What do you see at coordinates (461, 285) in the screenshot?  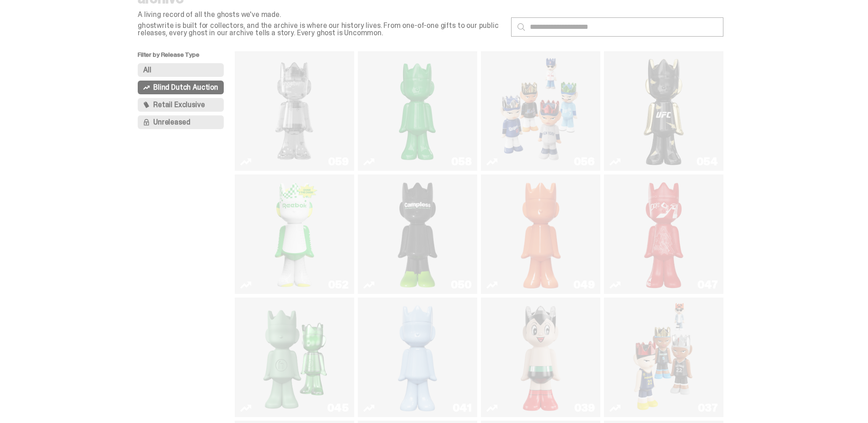 I see `div: 050` at bounding box center [461, 285].